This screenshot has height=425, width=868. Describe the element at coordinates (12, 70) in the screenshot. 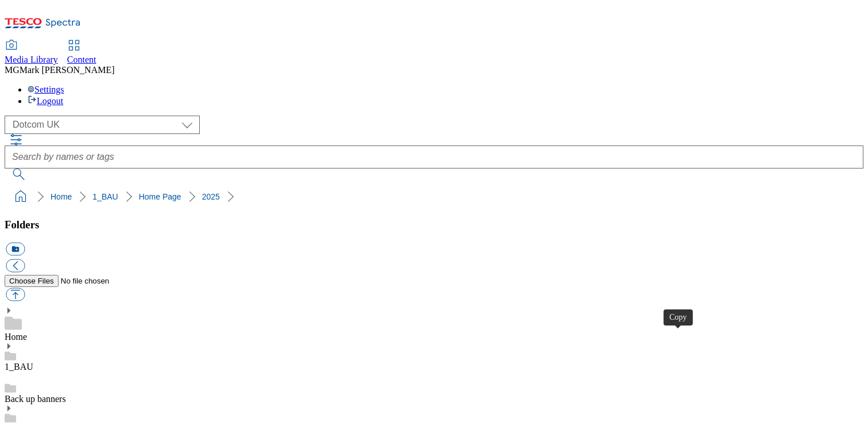

I see `span: MG` at that location.